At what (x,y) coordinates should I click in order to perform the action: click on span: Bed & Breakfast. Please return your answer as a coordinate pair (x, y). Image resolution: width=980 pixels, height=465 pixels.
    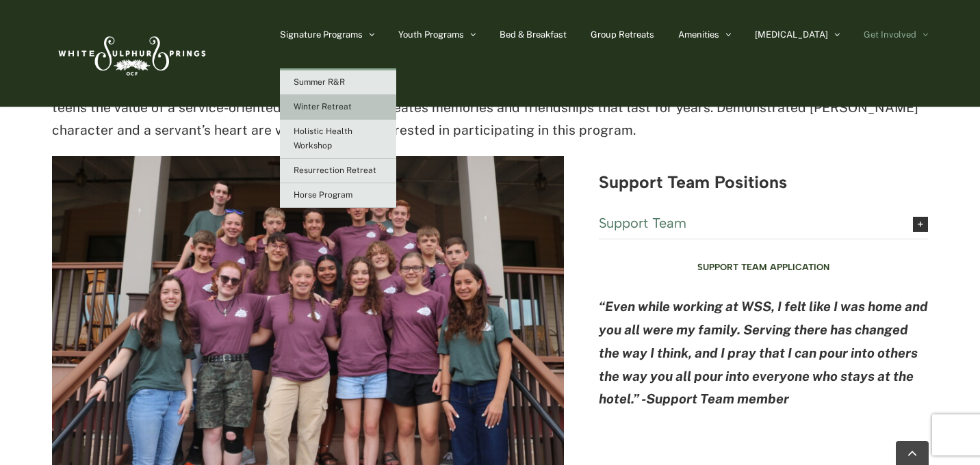
    Looking at the image, I should click on (533, 34).